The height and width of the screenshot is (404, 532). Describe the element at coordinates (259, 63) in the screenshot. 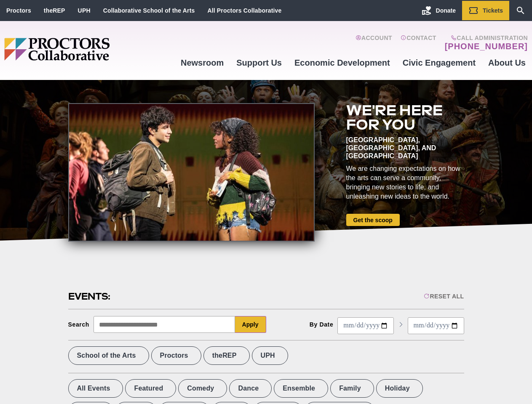

I see `a: Support Us` at that location.